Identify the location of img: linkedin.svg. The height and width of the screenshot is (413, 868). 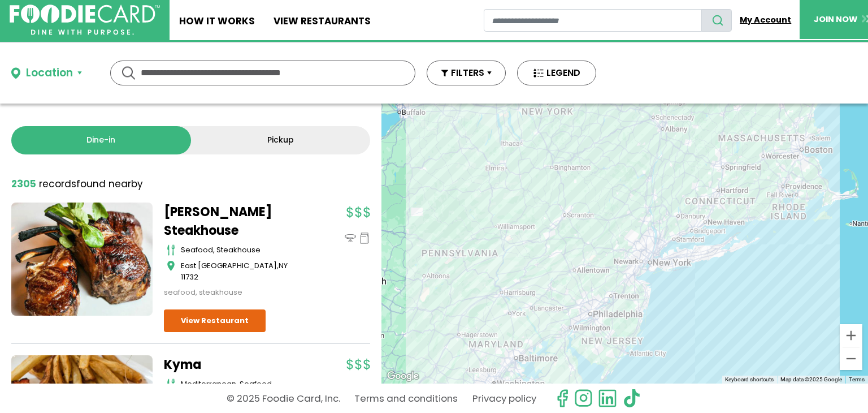
(608, 398).